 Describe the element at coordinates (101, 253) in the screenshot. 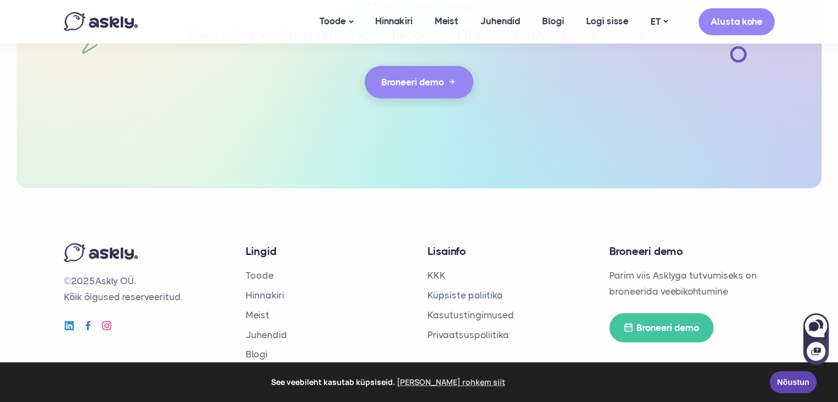

I see `img: Askly logo` at that location.